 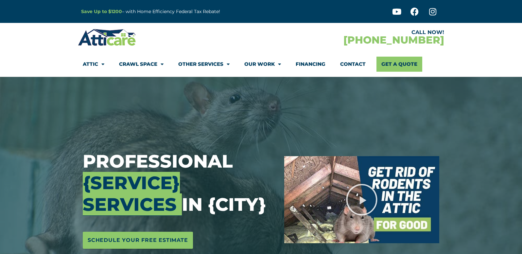 I want to click on a: Our Work, so click(x=263, y=64).